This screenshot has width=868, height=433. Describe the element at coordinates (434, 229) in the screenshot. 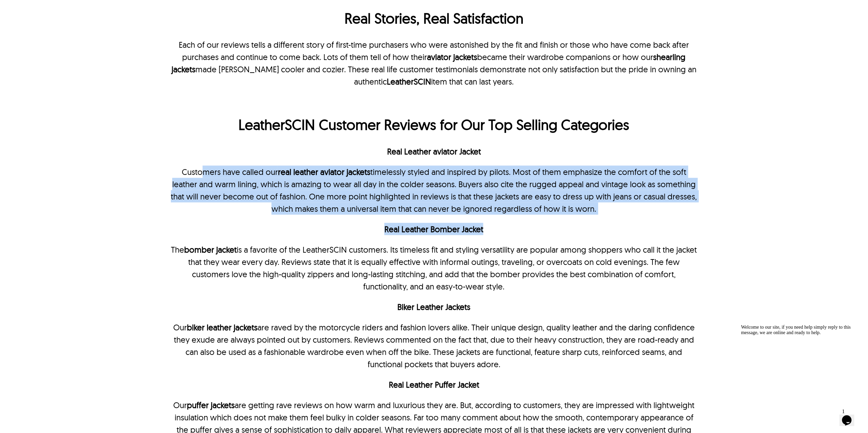

I see `a: Real Leather Bomber Jacket` at that location.